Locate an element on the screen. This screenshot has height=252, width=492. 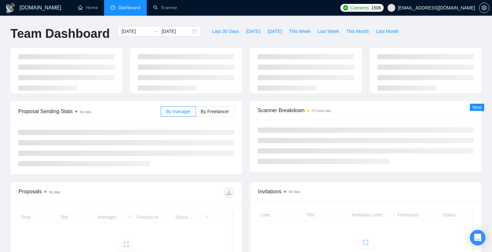
span: Last 30 Days is located at coordinates (225, 31).